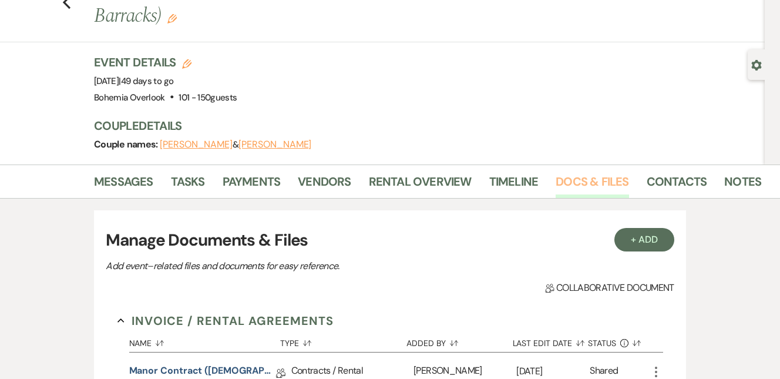 This screenshot has height=379, width=780. I want to click on button: Last Edit Date, so click(551, 341).